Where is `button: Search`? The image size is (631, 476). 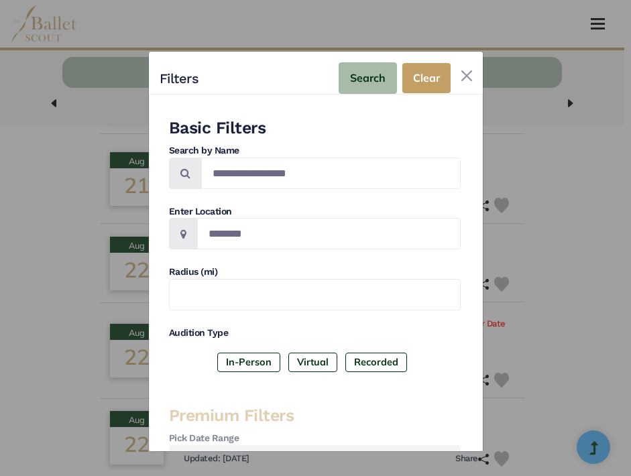
button: Search is located at coordinates (367, 78).